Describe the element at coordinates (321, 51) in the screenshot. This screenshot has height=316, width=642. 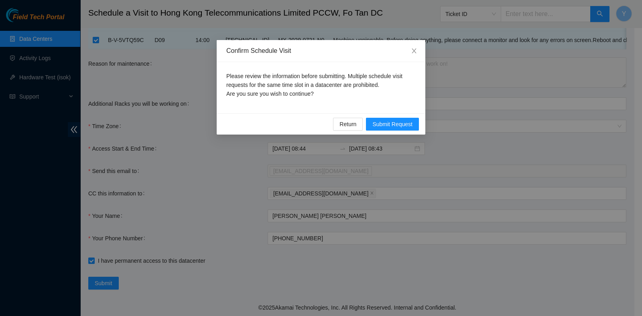
I see `div: Confirm Schedule Visit` at that location.